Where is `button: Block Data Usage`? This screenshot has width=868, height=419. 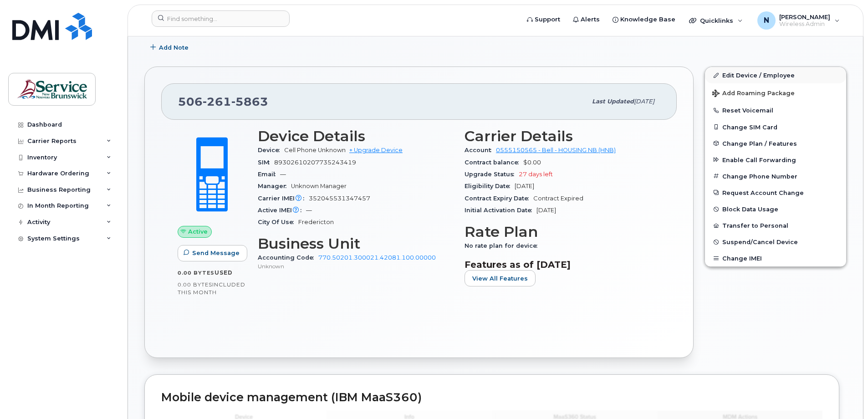
button: Block Data Usage is located at coordinates (776, 209).